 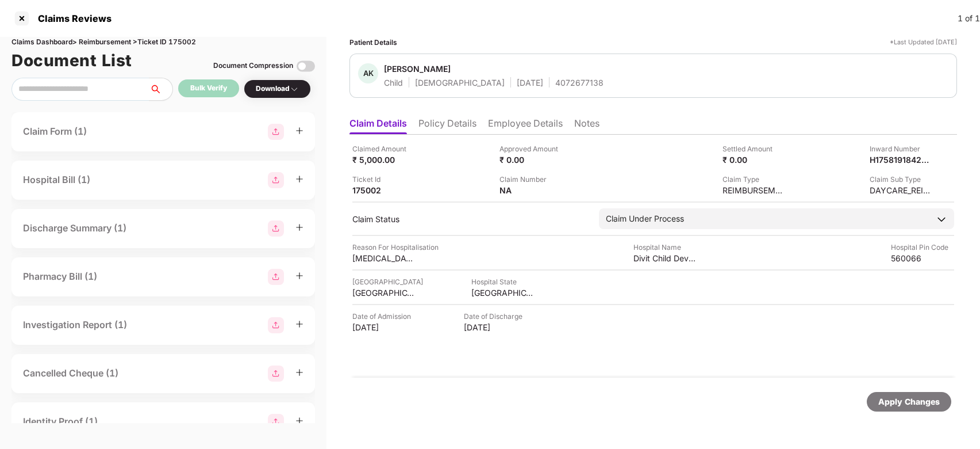 I want to click on div: Claims Reviews, so click(x=71, y=18).